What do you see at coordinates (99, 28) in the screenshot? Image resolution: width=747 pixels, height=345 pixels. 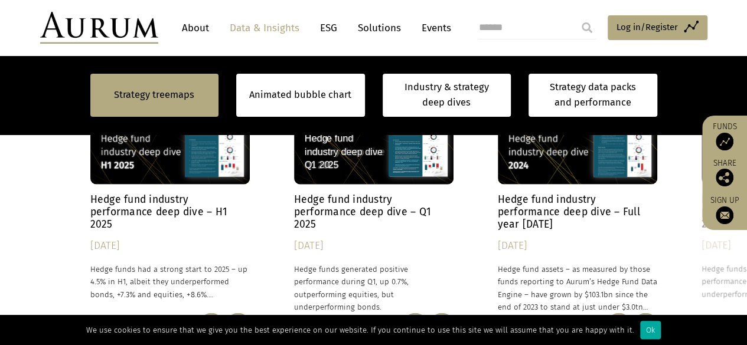 I see `img: Aurum` at bounding box center [99, 28].